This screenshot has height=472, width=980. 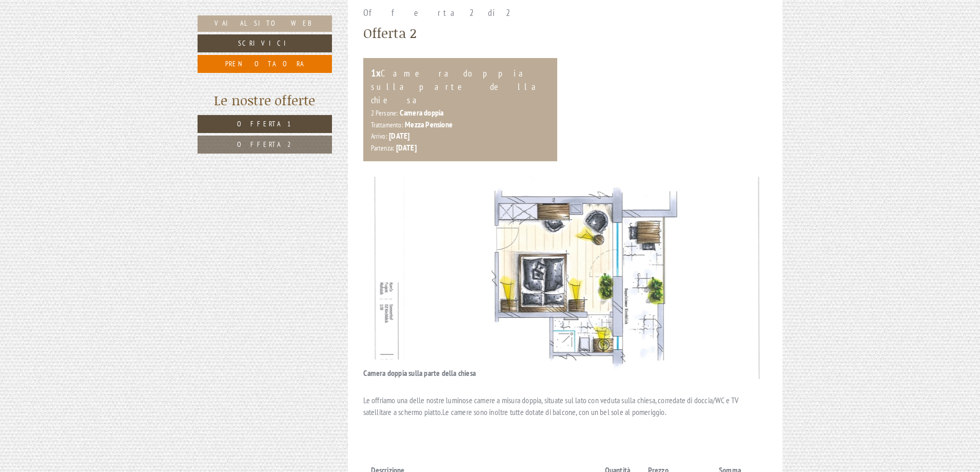 I want to click on a: Scrivici, so click(x=265, y=43).